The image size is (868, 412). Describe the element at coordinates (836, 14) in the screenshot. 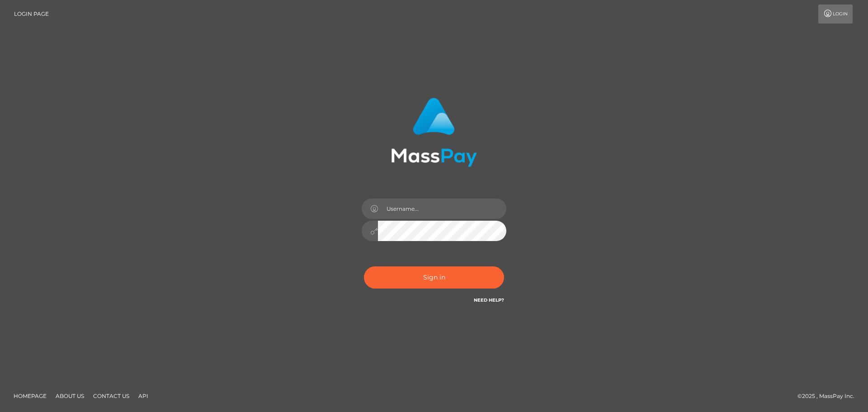

I see `a: Login` at that location.